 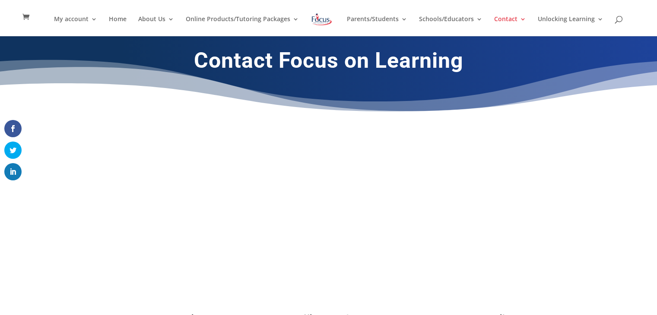 What do you see at coordinates (510, 26) in the screenshot?
I see `a: Contact` at bounding box center [510, 26].